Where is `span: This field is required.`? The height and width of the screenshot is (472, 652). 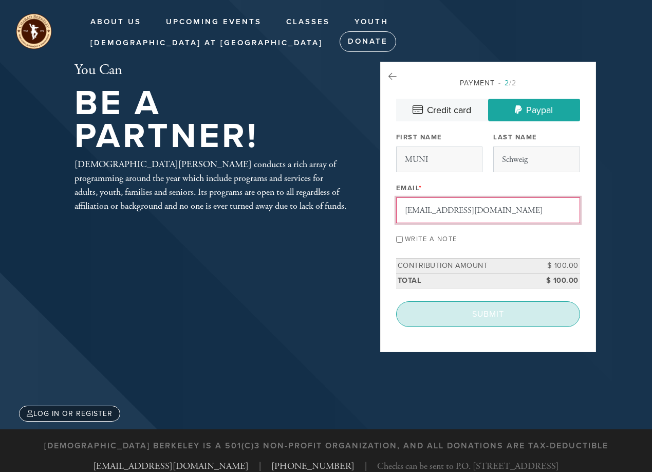 span: This field is required. is located at coordinates (420, 188).